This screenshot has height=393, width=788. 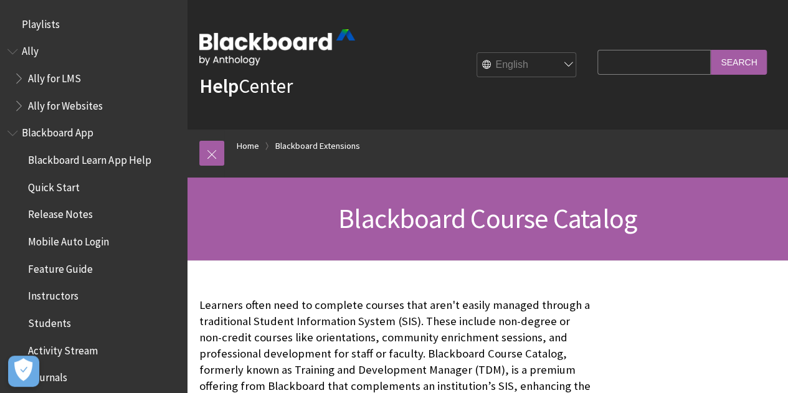 What do you see at coordinates (24, 371) in the screenshot?
I see `button: Open Preferences` at bounding box center [24, 371].